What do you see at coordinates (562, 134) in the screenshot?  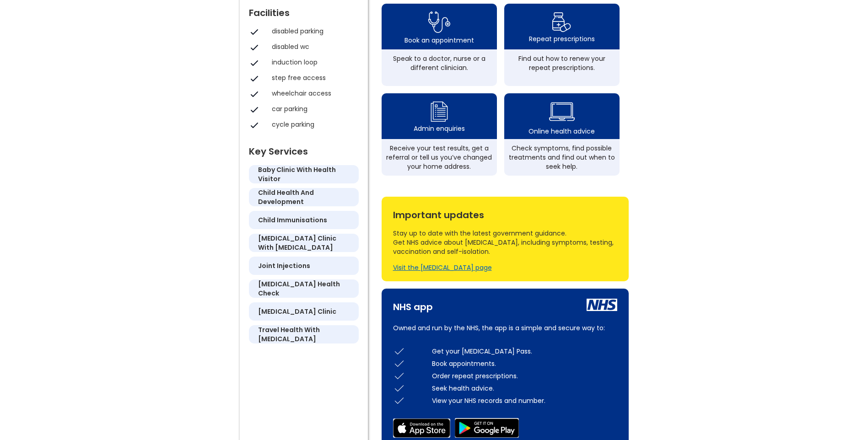 I see `a: health advice iconOnline health adviceCheck symptoms, find possible treatments and find out when ...` at bounding box center [562, 134].